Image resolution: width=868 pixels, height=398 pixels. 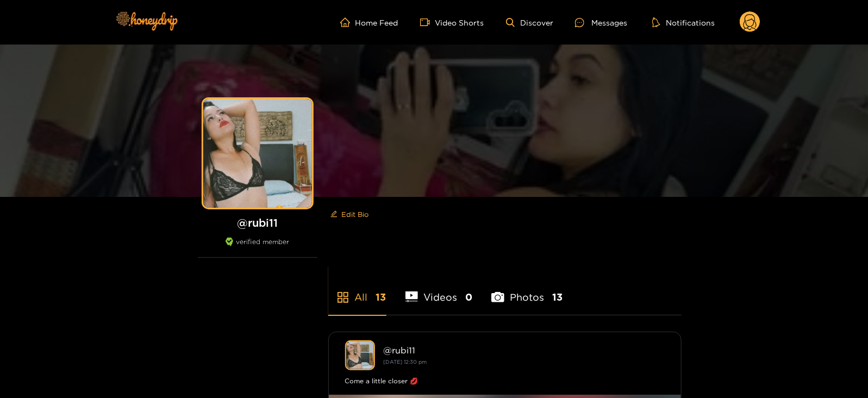 I want to click on div: Come a little closer 💋, so click(x=505, y=381).